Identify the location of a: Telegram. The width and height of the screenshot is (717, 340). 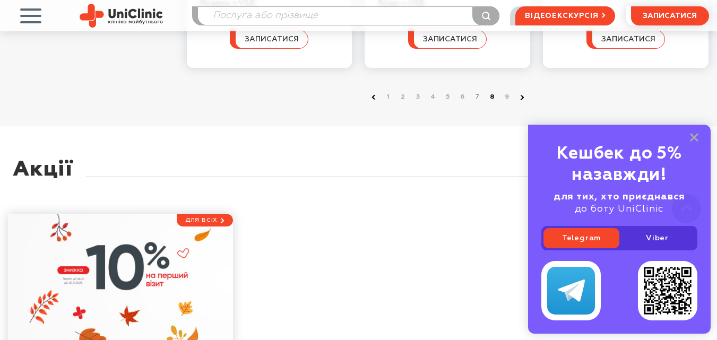
(581, 238).